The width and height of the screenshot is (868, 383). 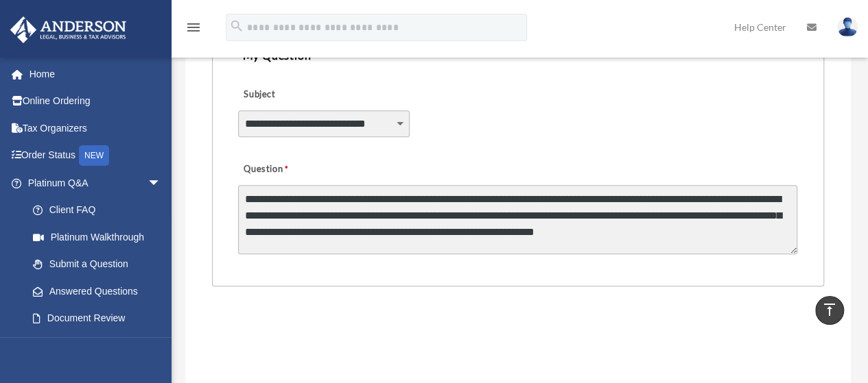 I want to click on img: User Pic, so click(x=847, y=27).